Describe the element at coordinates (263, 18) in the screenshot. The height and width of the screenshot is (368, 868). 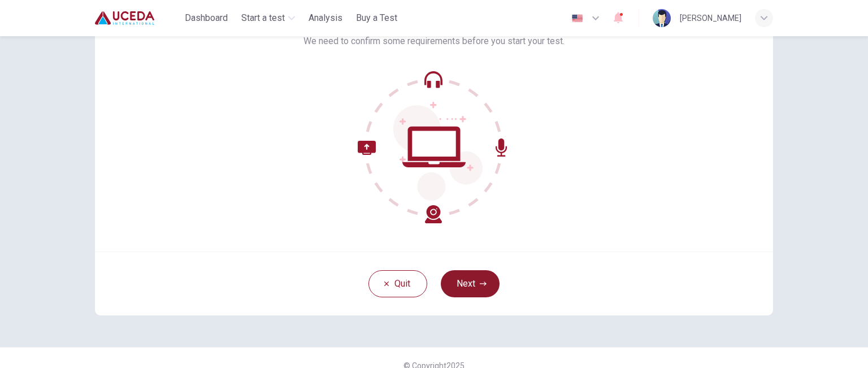
I see `span: Start a test` at that location.